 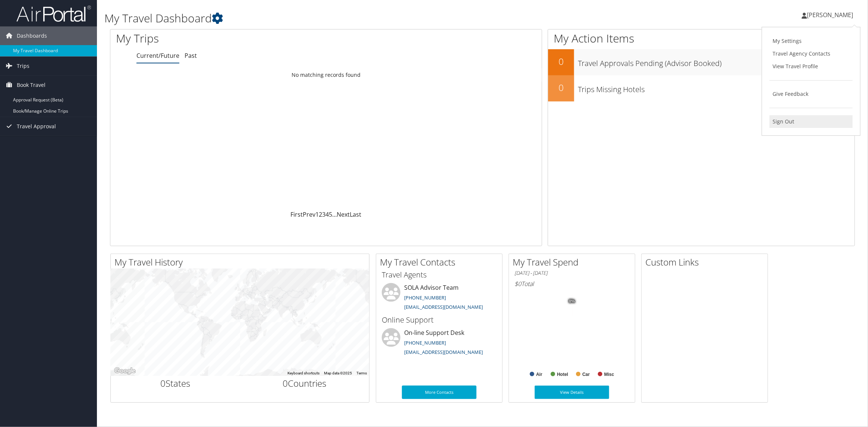 I want to click on button: Keyboard shortcuts, so click(x=303, y=373).